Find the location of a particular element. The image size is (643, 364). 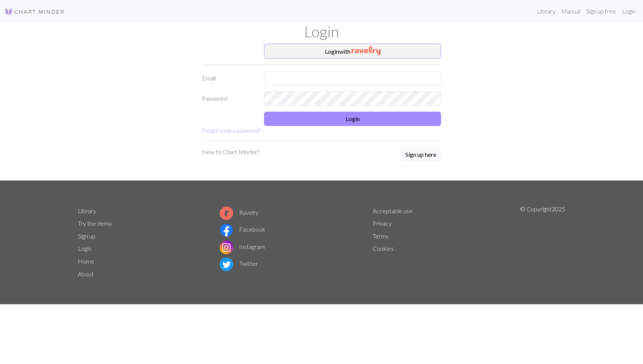

a: Forgot your password? is located at coordinates (232, 130).